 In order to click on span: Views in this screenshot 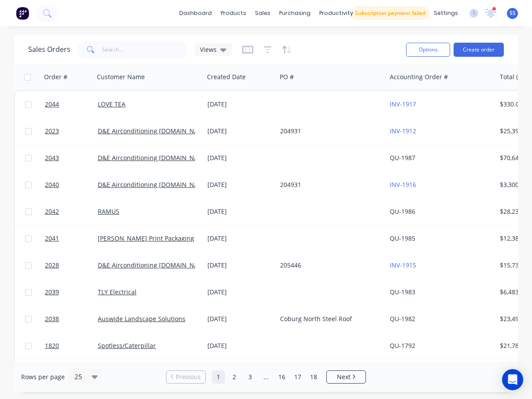, I will do `click(209, 49)`.